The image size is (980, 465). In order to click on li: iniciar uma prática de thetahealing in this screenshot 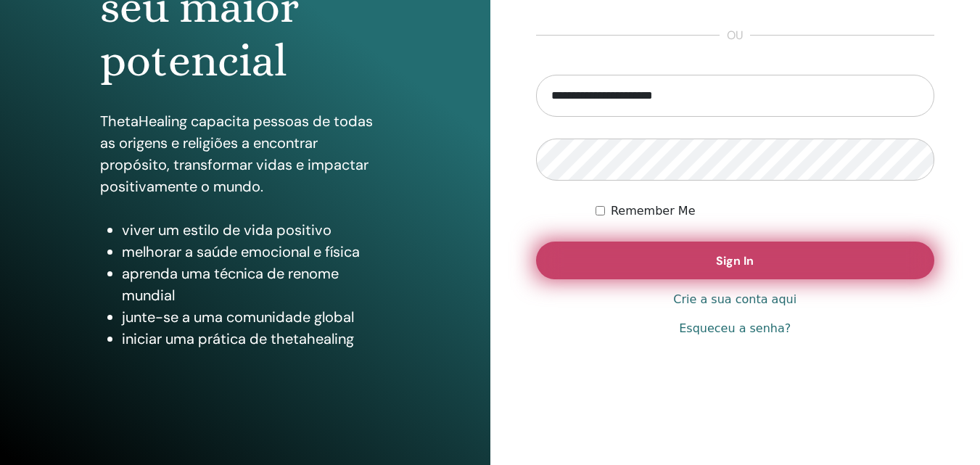, I will do `click(256, 339)`.